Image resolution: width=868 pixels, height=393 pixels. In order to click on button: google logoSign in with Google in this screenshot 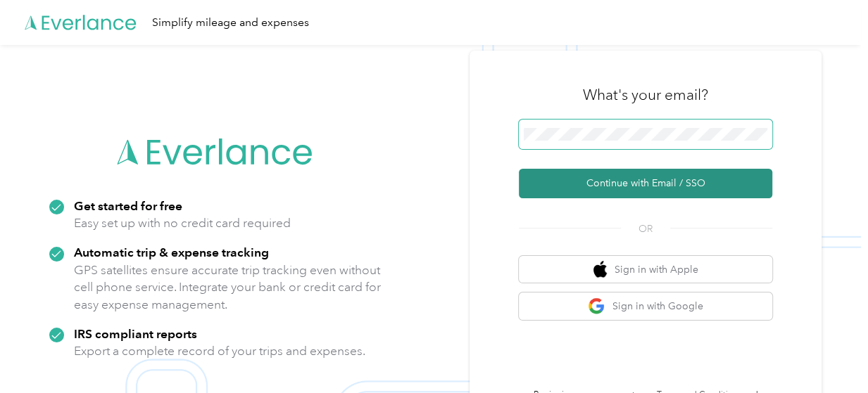, I will do `click(646, 306)`.